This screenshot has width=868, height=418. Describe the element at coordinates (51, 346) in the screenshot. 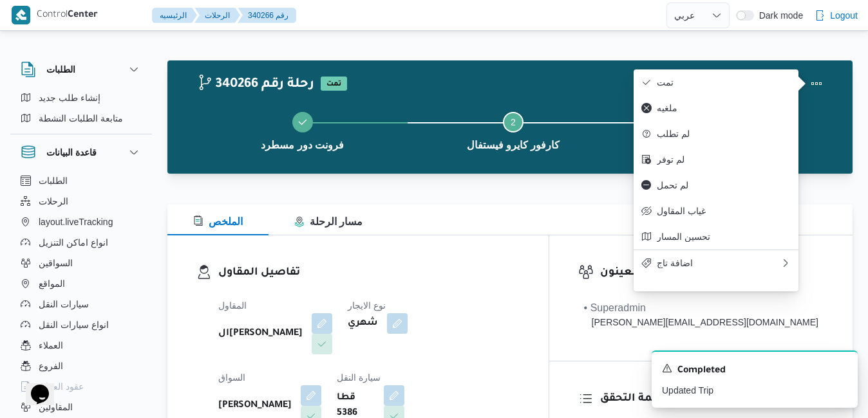

I see `span: العملاء` at that location.